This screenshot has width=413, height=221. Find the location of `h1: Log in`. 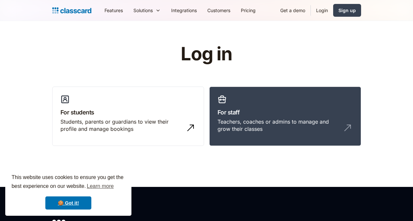

h1: Log in is located at coordinates (206, 54).